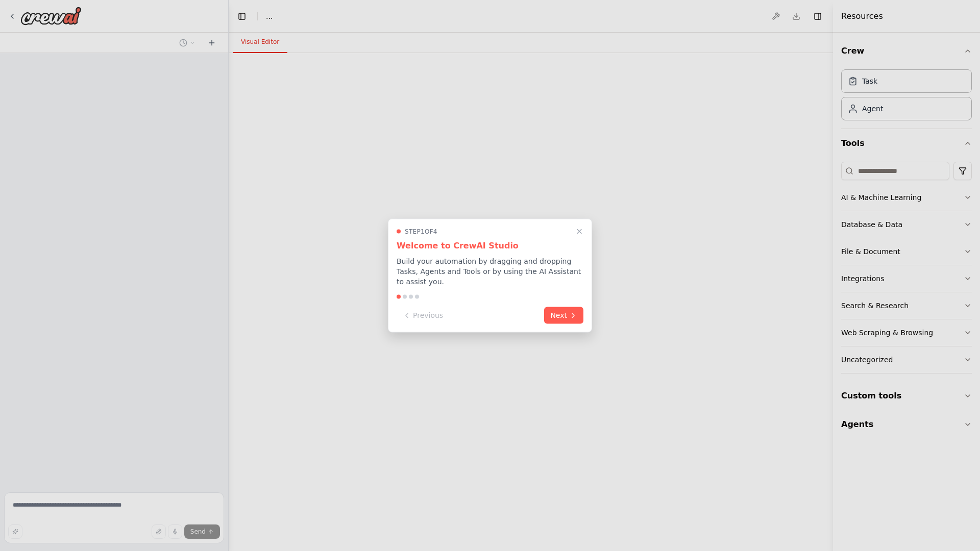 This screenshot has width=980, height=551. Describe the element at coordinates (490, 271) in the screenshot. I see `p: Build your automation by dragging and dropping Tasks, Agents and Tools or by using the AI Assista...` at that location.